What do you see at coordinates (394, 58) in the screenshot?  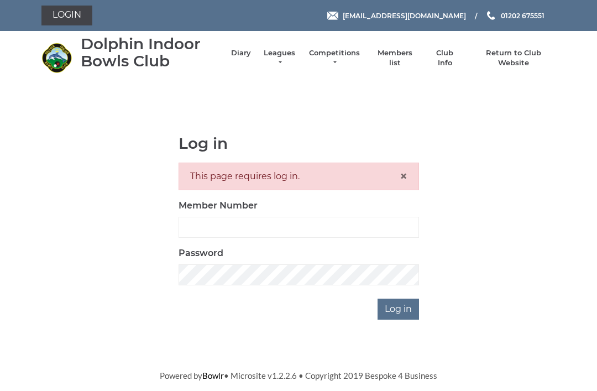 I see `a: Members list` at bounding box center [394, 58].